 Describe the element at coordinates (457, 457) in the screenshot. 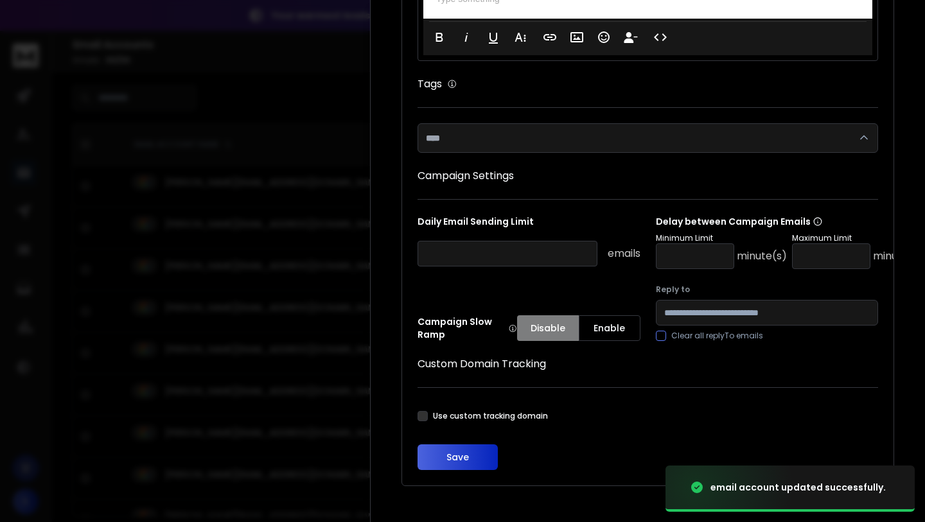

I see `button: Save` at that location.